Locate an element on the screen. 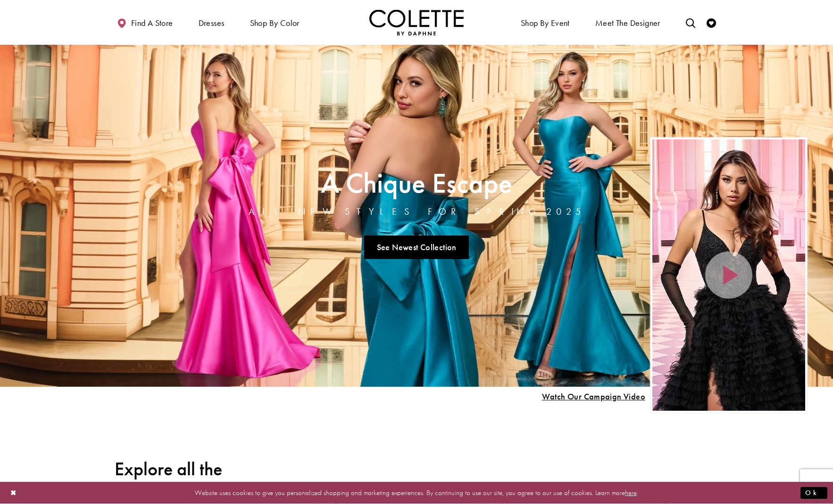  ul: Slider Links is located at coordinates (416, 248).